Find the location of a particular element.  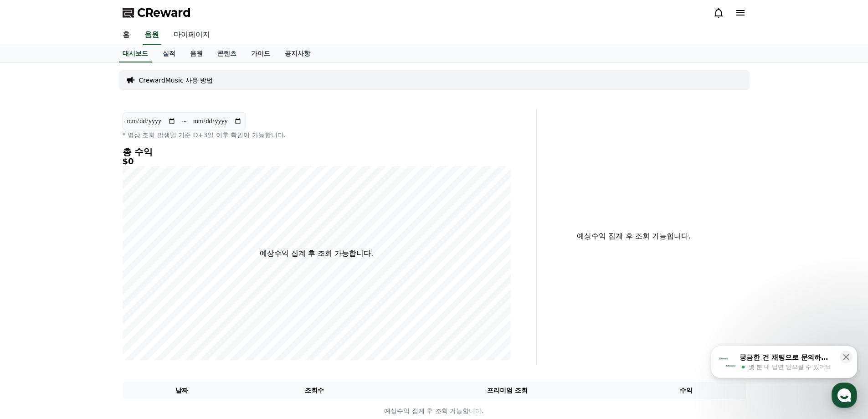

a: 마이페이지 is located at coordinates (192, 35).